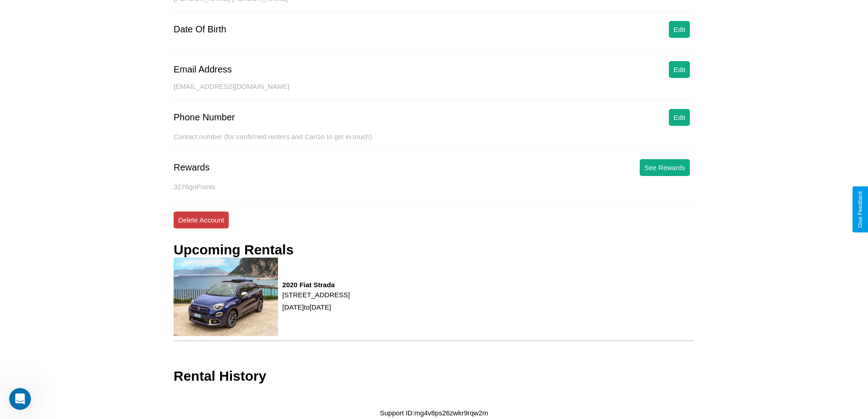 This screenshot has height=419, width=868. I want to click on p: Support ID: mg4v8ps26zwkr9rqw2m, so click(434, 412).